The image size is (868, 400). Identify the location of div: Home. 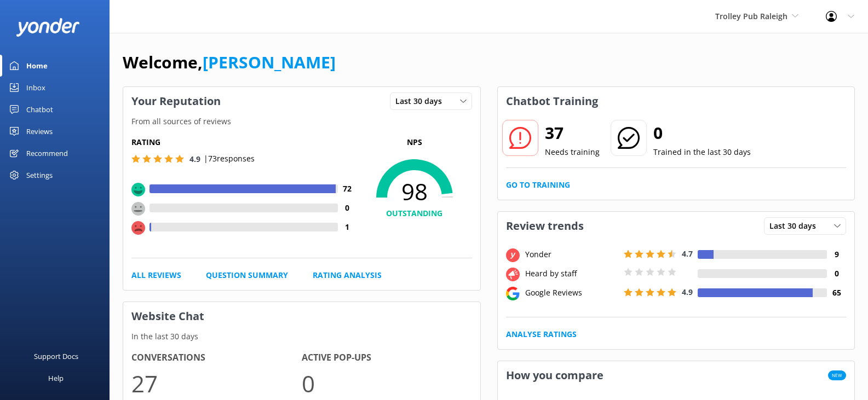
(36, 66).